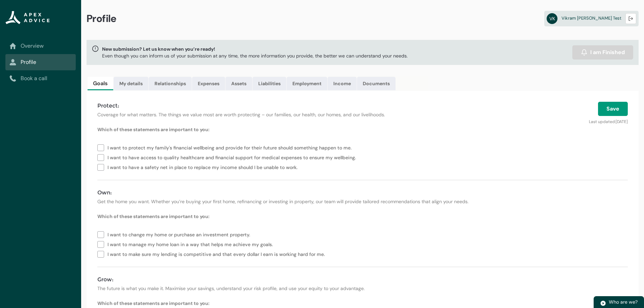  I want to click on nav: Sub page, so click(40, 62).